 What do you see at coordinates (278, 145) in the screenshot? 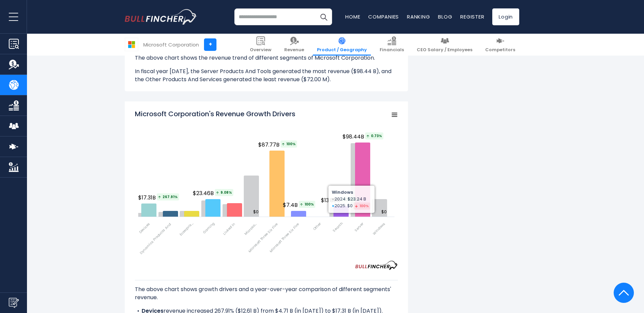
I see `span: $87.77B` at bounding box center [278, 145].